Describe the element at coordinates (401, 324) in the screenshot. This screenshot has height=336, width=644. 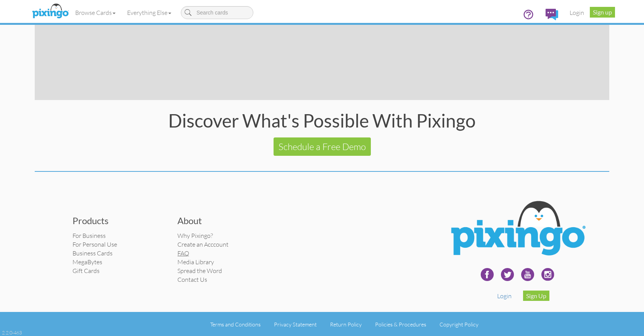
I see `a: Policies & Procedures` at that location.